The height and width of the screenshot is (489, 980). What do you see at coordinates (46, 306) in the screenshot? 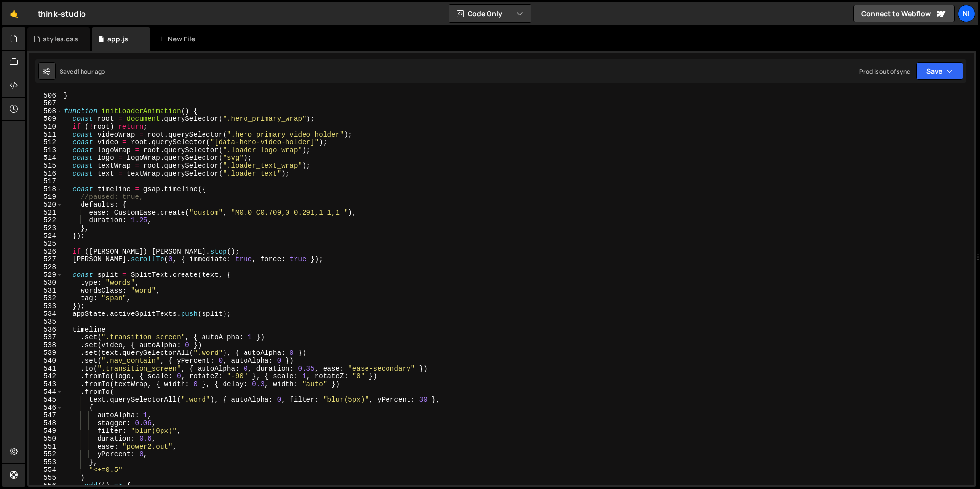
I see `div: 533` at bounding box center [46, 306].